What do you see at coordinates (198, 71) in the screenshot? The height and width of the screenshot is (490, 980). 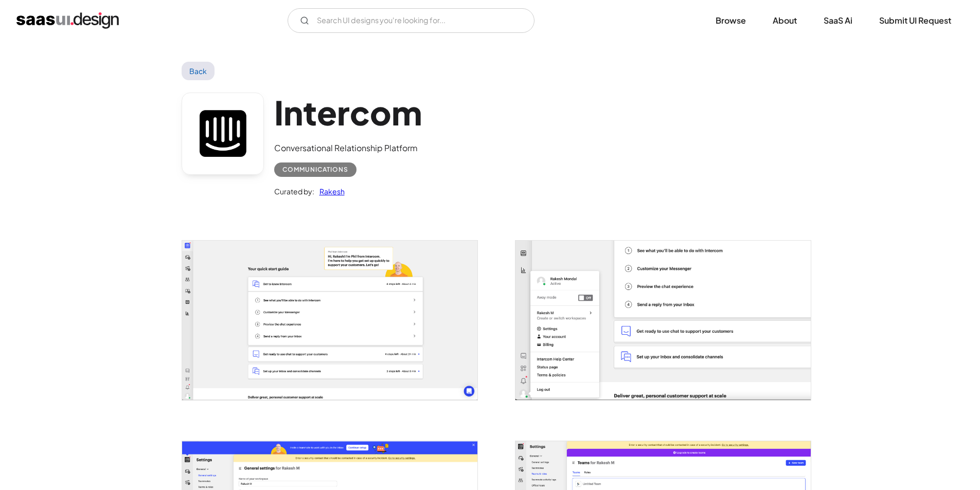 I see `a: Back` at bounding box center [198, 71].